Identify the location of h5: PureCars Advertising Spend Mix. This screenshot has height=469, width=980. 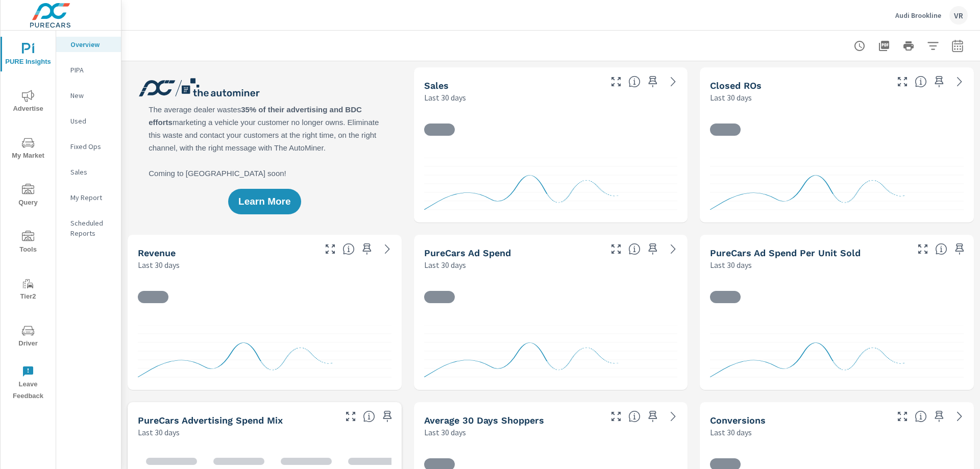
(210, 420).